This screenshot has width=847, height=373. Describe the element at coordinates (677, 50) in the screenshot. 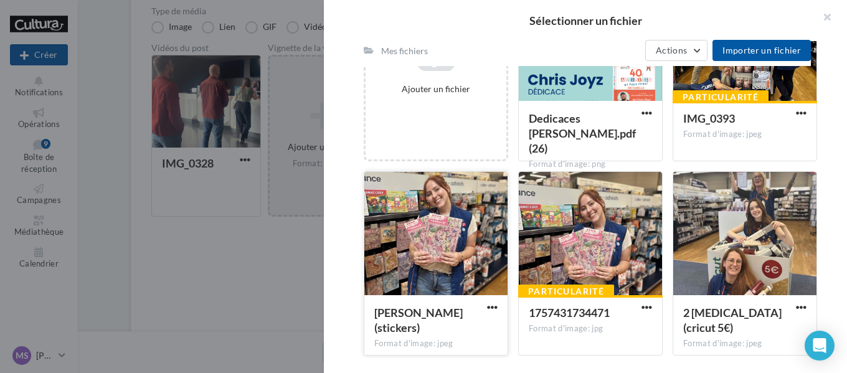

I see `button: Actions` at that location.